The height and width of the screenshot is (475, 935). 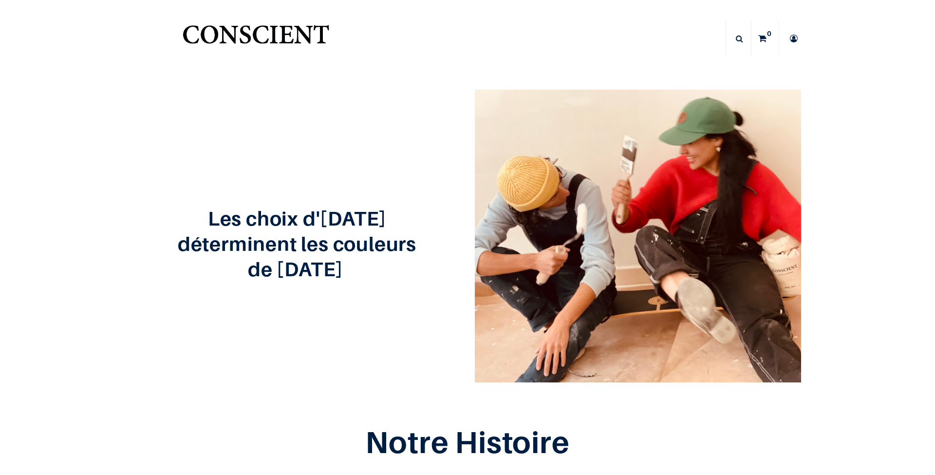 What do you see at coordinates (297, 243) in the screenshot?
I see `h2: déterminent les couleurs` at bounding box center [297, 243].